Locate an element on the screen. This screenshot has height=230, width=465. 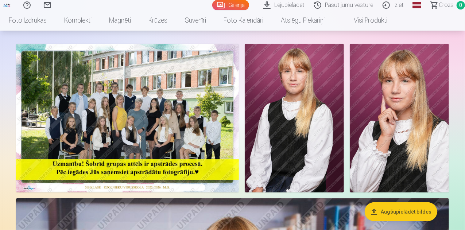
a: Atslēgu piekariņi is located at coordinates (302, 20).